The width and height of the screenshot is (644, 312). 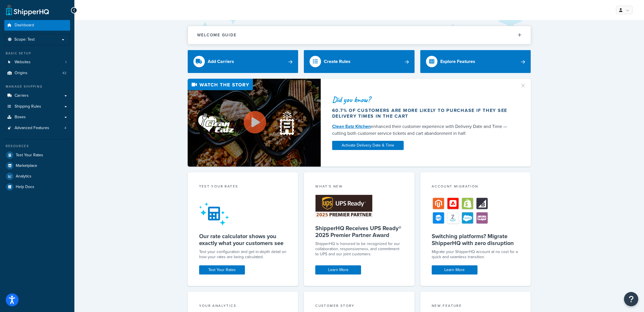 What do you see at coordinates (37, 176) in the screenshot?
I see `li: Analytics` at bounding box center [37, 176].